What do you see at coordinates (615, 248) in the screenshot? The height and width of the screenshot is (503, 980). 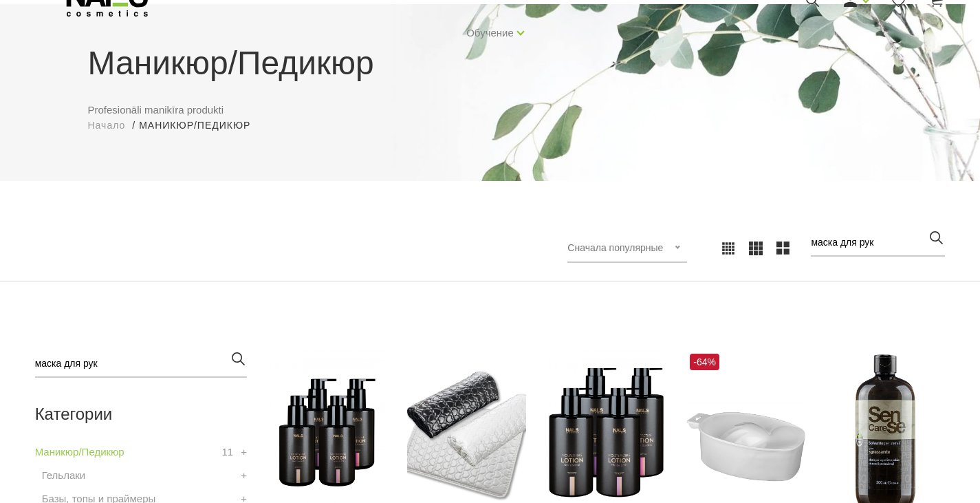 I see `span: Сначала популярные` at bounding box center [615, 248].